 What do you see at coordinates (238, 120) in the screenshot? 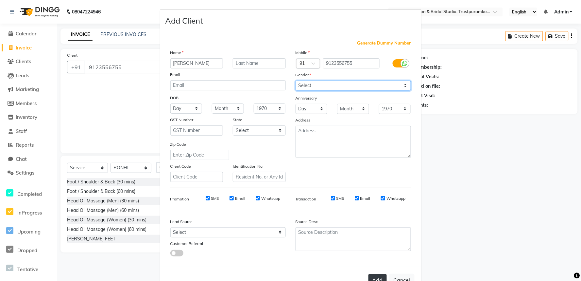
I see `label: State` at bounding box center [238, 120].